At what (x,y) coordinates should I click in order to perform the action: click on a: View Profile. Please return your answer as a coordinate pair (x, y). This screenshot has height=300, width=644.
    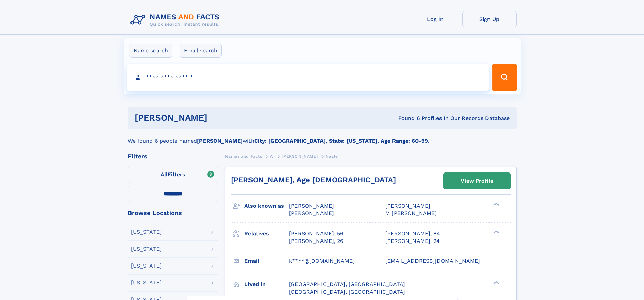
    Looking at the image, I should click on (476, 181).